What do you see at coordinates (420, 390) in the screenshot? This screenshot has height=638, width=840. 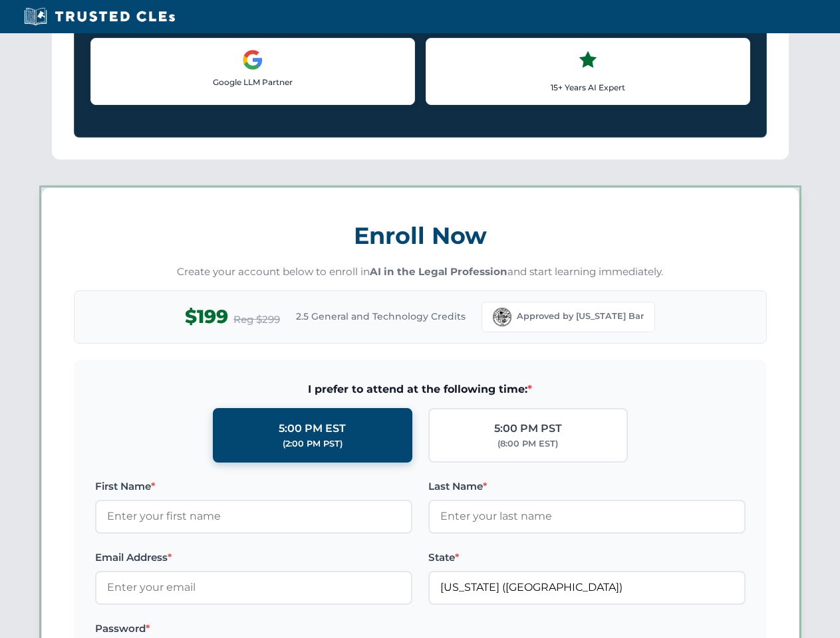 I see `span: I prefer to attend at the following time:` at bounding box center [420, 390].